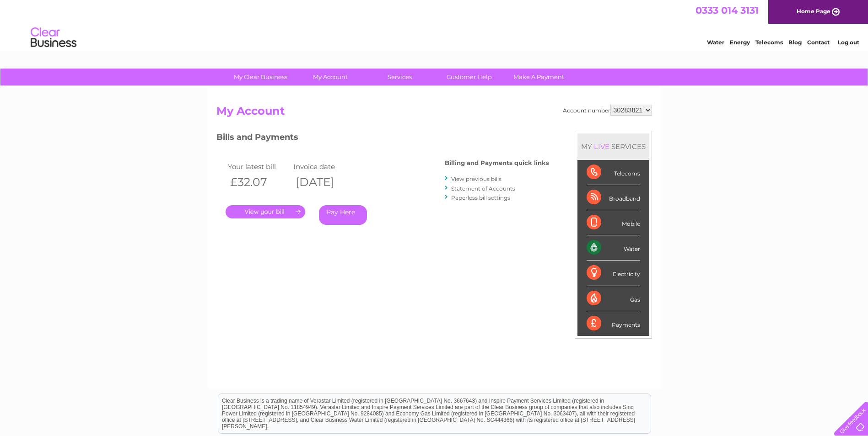 The height and width of the screenshot is (436, 868). What do you see at coordinates (795, 42) in the screenshot?
I see `a: Blog` at bounding box center [795, 42].